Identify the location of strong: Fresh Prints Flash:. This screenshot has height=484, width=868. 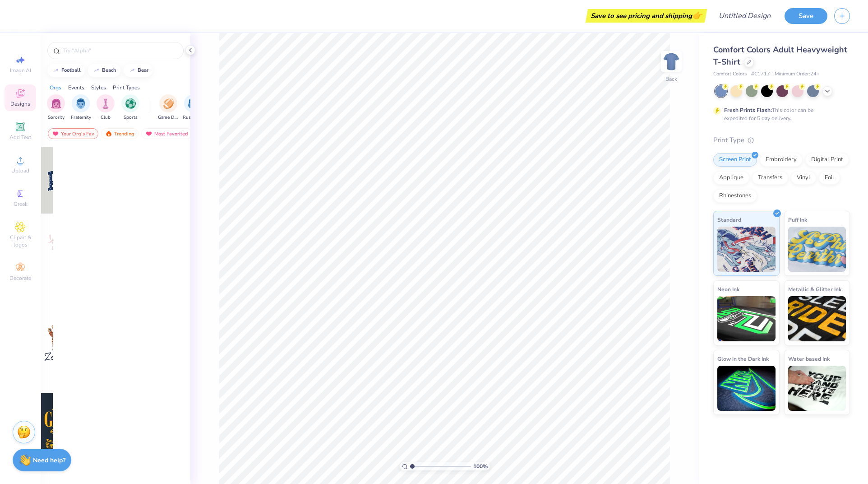
(748, 110).